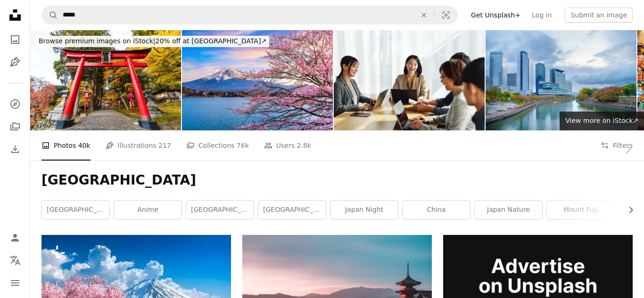 The width and height of the screenshot is (644, 298). Describe the element at coordinates (96, 41) in the screenshot. I see `span: Browse premium images on iStock |` at that location.